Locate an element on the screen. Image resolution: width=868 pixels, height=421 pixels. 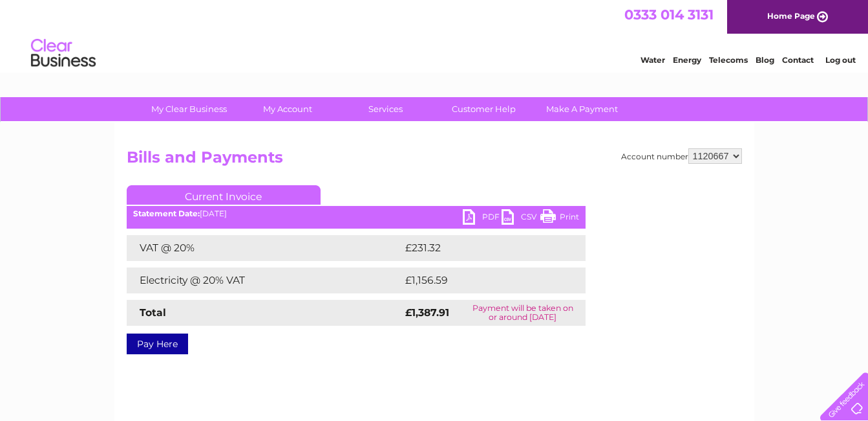
a: Blog is located at coordinates (765, 59).